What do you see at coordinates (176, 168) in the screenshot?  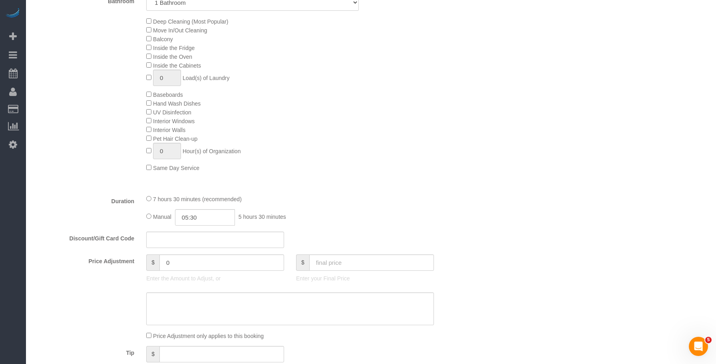 I see `span: Same Day Service` at bounding box center [176, 168].